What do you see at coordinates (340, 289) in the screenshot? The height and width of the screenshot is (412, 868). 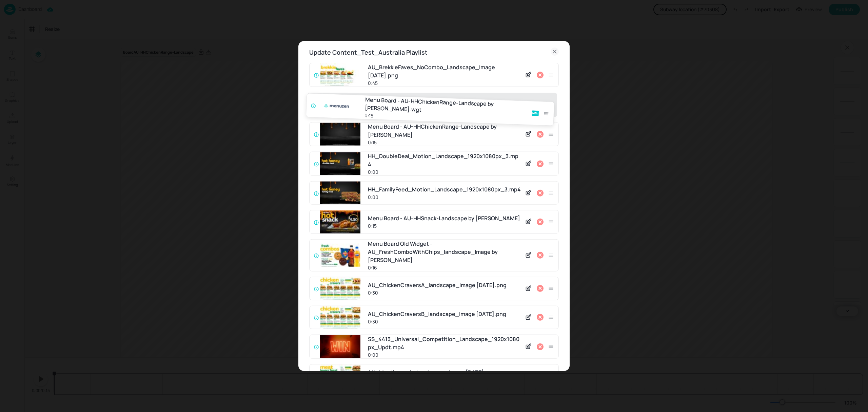 I see `img: Fc2o0HRYW%2F%2BhJXzQQl18Og%3D%3D` at bounding box center [340, 289].